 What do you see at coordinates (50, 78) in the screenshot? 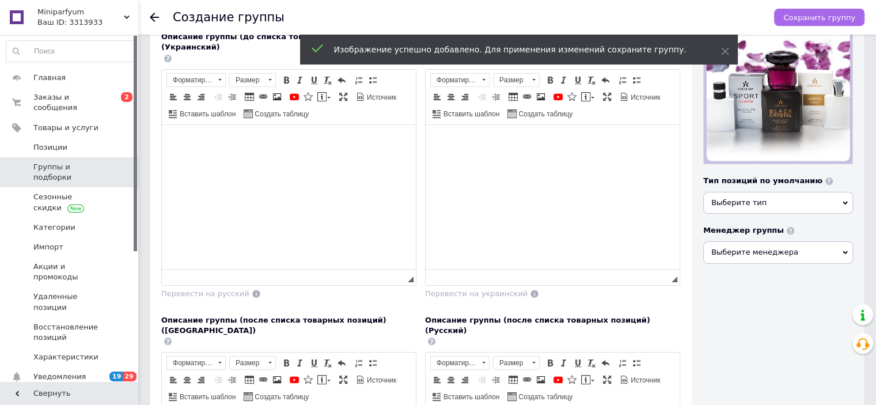
I see `span: Главная` at bounding box center [50, 78].